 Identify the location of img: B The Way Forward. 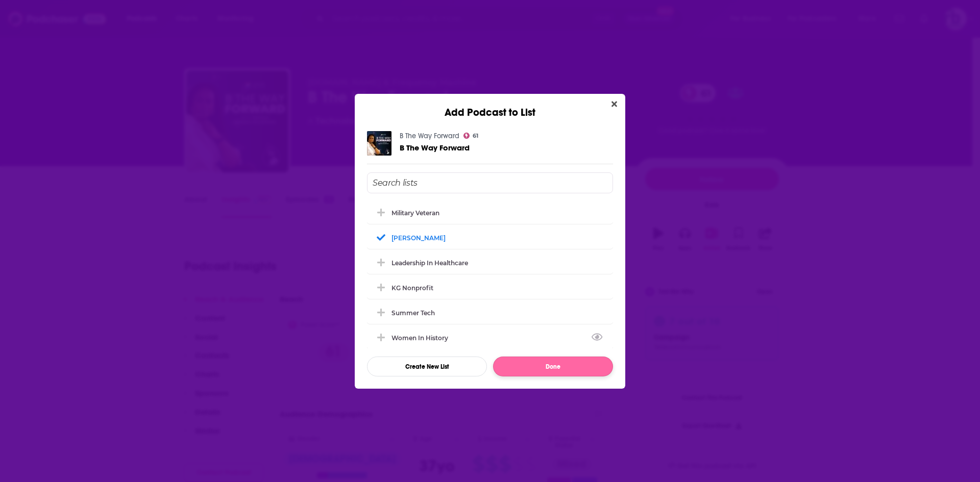
(379, 143).